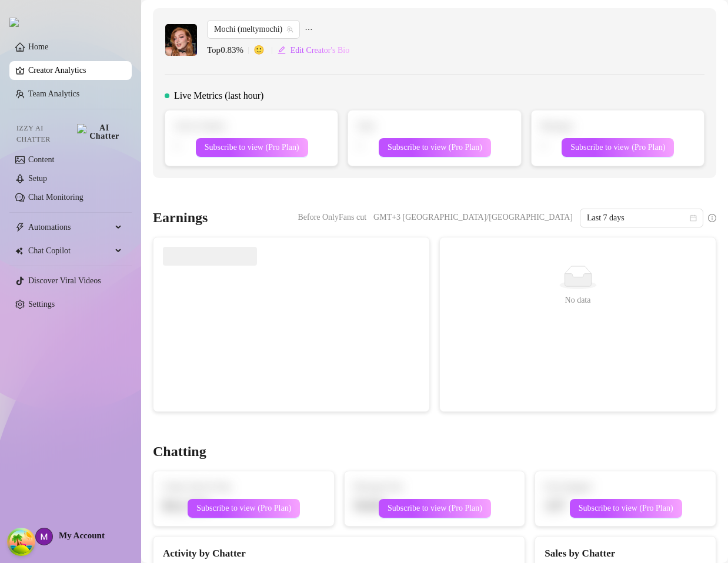 The image size is (728, 563). Describe the element at coordinates (309, 29) in the screenshot. I see `span: ellipsis` at that location.